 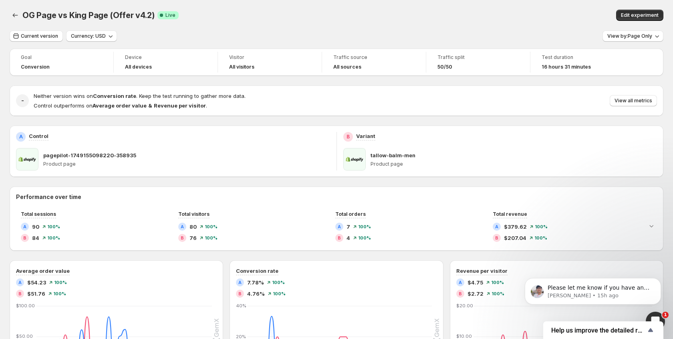 What do you see at coordinates (633, 36) in the screenshot?
I see `button: View by:Page Only` at bounding box center [633, 36].